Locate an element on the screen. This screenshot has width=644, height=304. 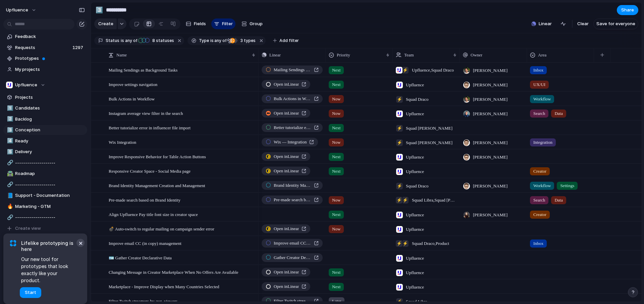
div: 1️⃣ is located at coordinates (9, 108).